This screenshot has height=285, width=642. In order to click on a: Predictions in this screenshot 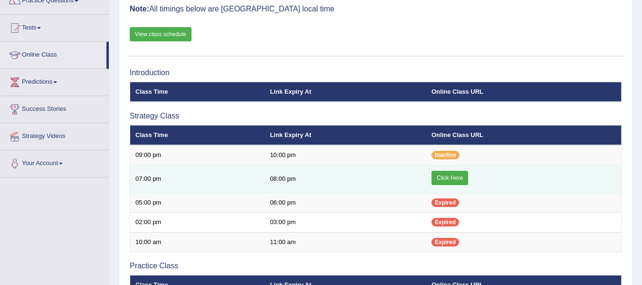, I will do `click(55, 81)`.